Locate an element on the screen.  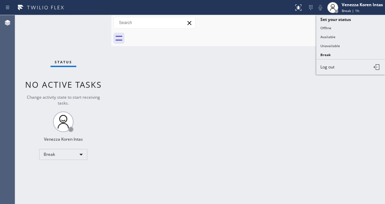
span: Break | 1h is located at coordinates (351, 11).